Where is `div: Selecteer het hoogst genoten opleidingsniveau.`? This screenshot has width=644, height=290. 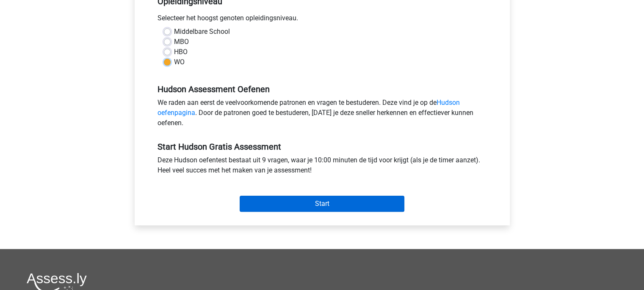
div: Selecteer het hoogst genoten opleidingsniveau. is located at coordinates (322, 20).